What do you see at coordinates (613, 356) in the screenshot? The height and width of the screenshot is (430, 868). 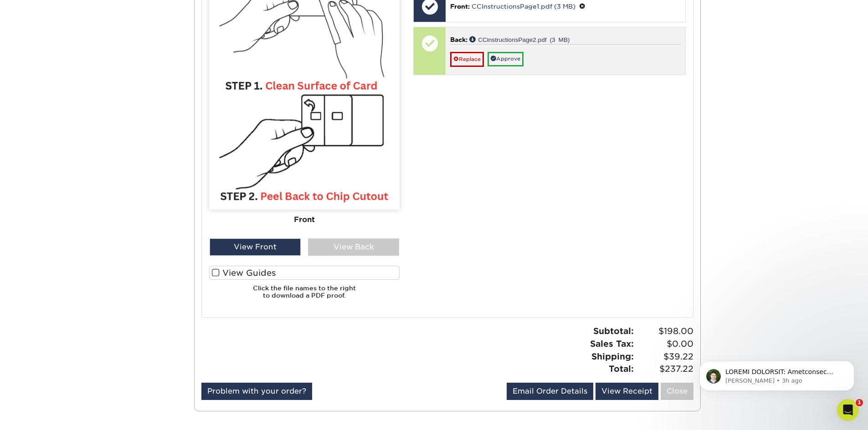 I see `strong: Shipping:` at bounding box center [613, 356].